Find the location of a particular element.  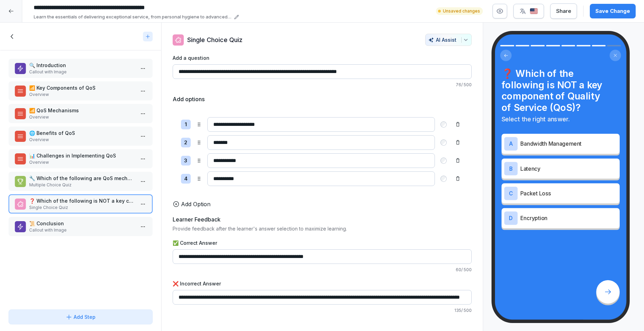

p: Multiple Choice Quiz is located at coordinates (81, 185).